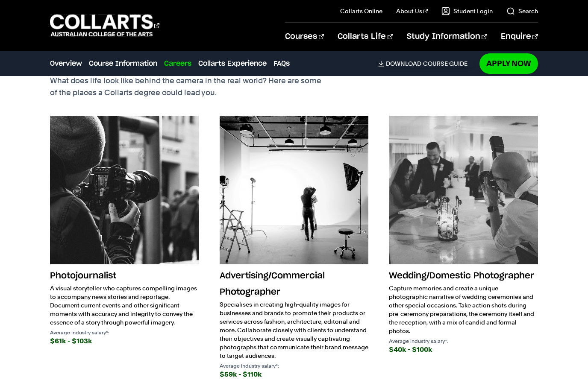  What do you see at coordinates (463, 350) in the screenshot?
I see `div: $40k - $100k` at bounding box center [463, 350].